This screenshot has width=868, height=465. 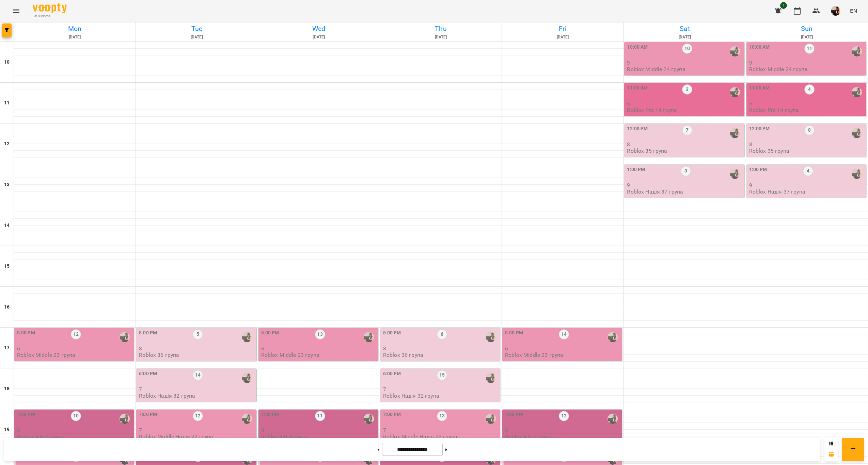 What do you see at coordinates (853, 10) in the screenshot?
I see `button: EN` at bounding box center [853, 10].